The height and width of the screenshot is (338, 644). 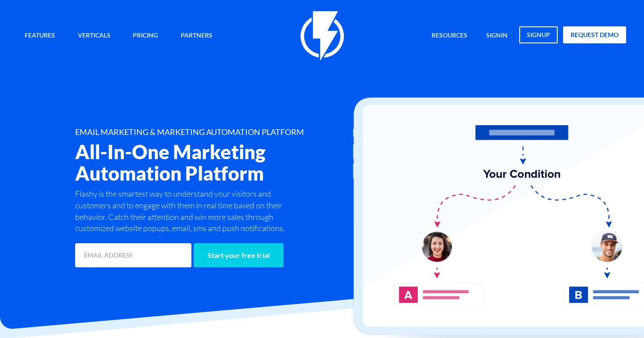 I want to click on input: EMAIL ADDRESS, so click(x=133, y=256).